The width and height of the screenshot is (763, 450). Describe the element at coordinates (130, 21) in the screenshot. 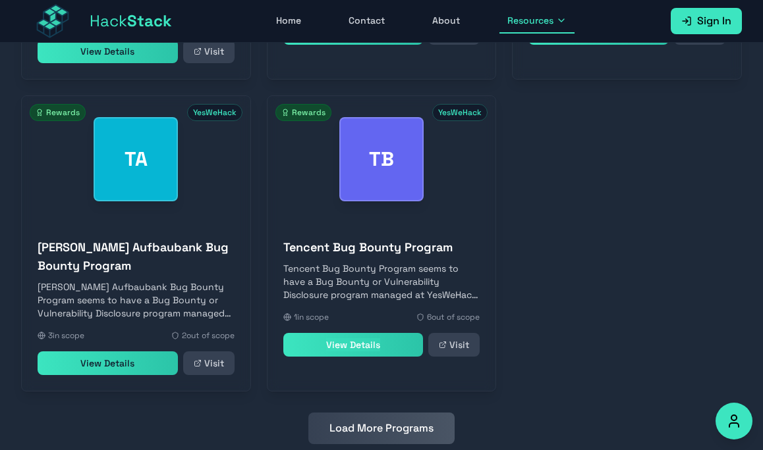

I see `span: Hack` at that location.